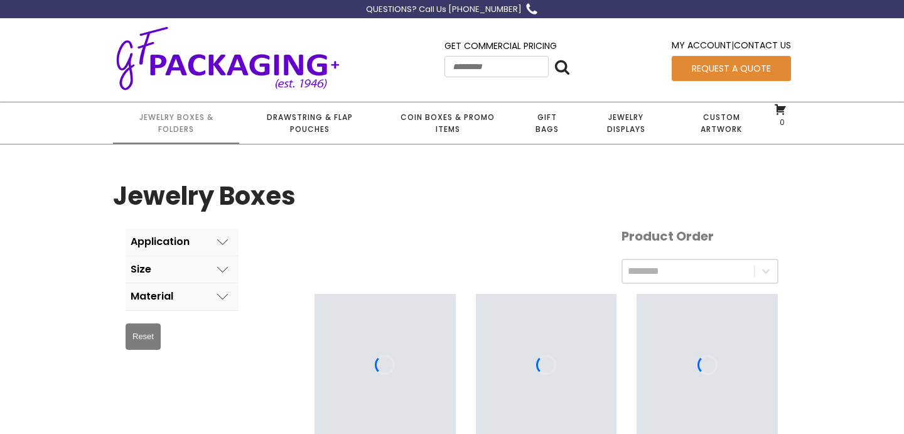 This screenshot has width=904, height=434. Describe the element at coordinates (763, 45) in the screenshot. I see `a: Contact Us` at that location.